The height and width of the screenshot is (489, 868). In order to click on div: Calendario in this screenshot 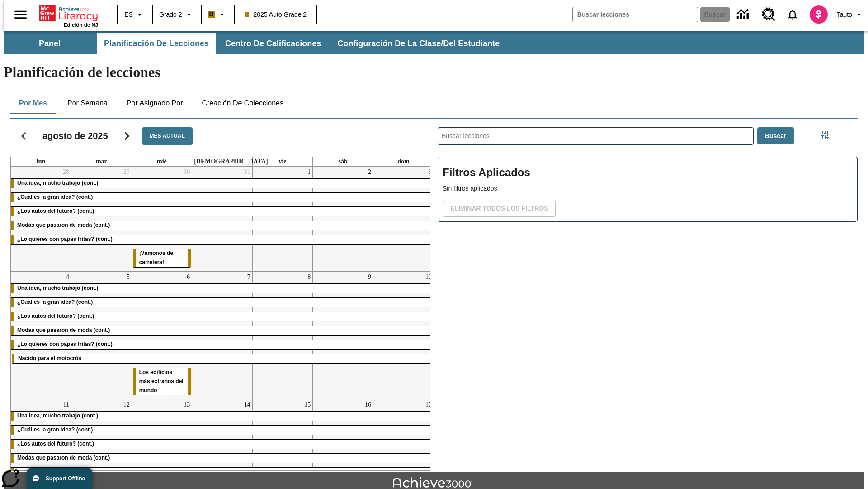, I will do `click(217, 293)`.